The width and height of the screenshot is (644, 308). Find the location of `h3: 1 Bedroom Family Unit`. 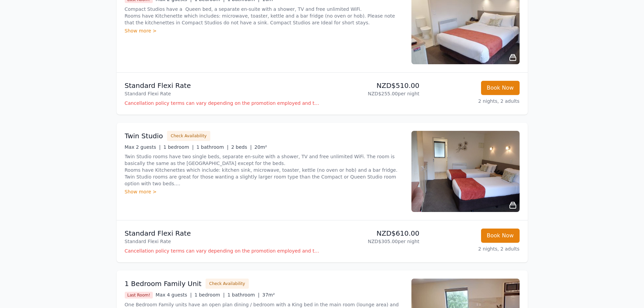

h3: 1 Bedroom Family Unit is located at coordinates (163, 284).